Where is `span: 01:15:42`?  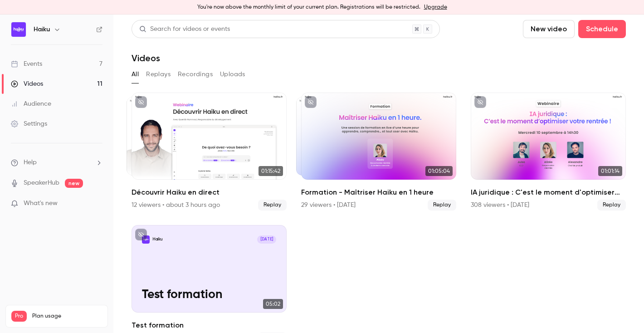 span: 01:15:42 is located at coordinates (271, 171).